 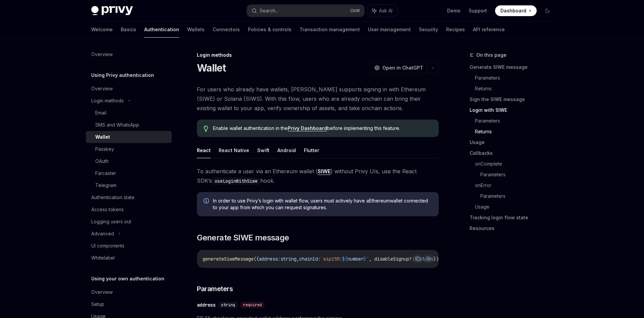 I want to click on a: Generate SIWE message, so click(x=514, y=67).